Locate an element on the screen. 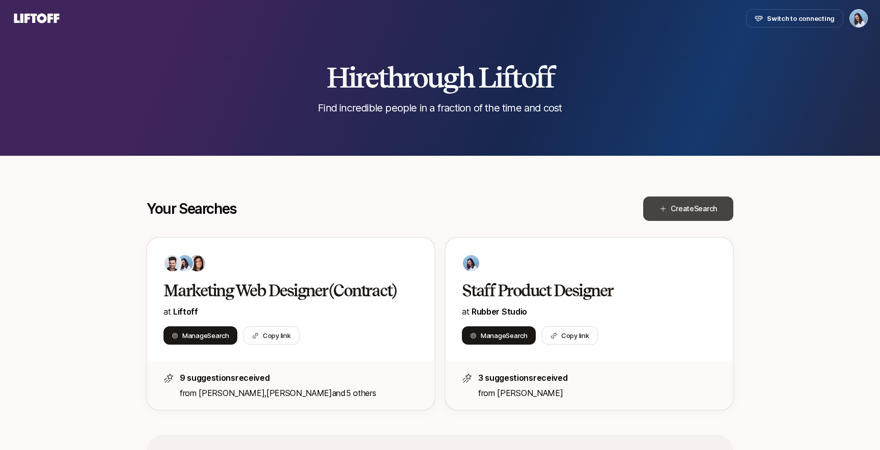  button: CreateSearch is located at coordinates (688, 209).